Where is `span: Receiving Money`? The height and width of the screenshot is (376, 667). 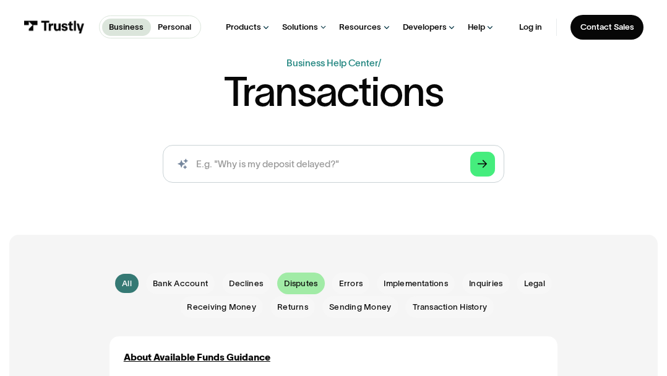
span: Receiving Money is located at coordinates (222, 306).